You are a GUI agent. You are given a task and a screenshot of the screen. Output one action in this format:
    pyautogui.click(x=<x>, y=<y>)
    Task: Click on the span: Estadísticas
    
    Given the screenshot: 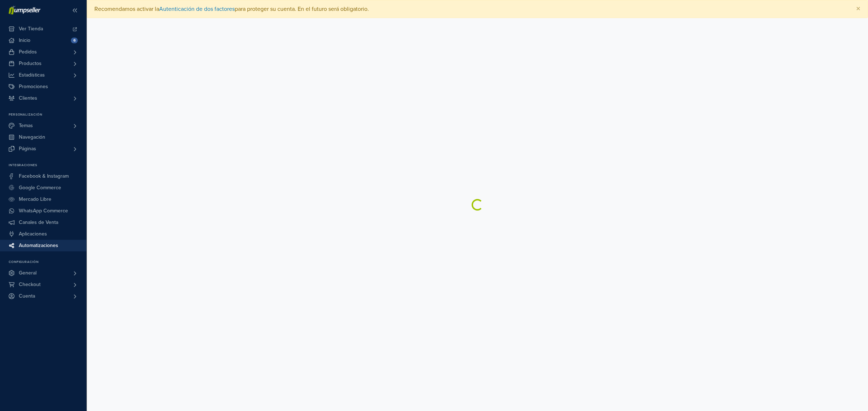 What is the action you would take?
    pyautogui.click(x=32, y=75)
    